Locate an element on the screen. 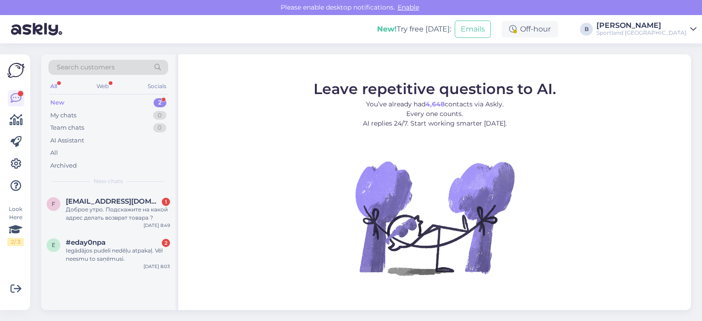 This screenshot has height=321, width=702. div: Web is located at coordinates (102, 86).